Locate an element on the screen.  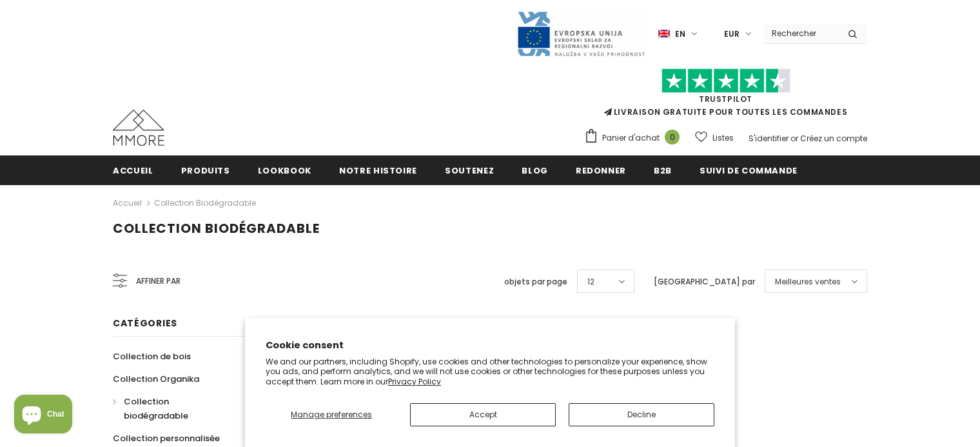
a: Créez un compte is located at coordinates (834, 138).